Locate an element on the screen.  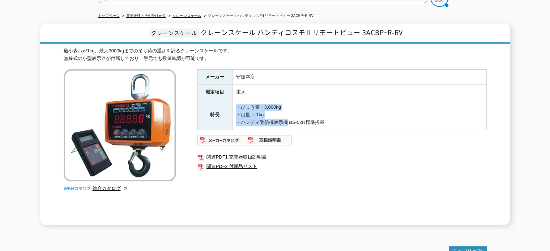
a: 総合カタログ is located at coordinates (110, 188).